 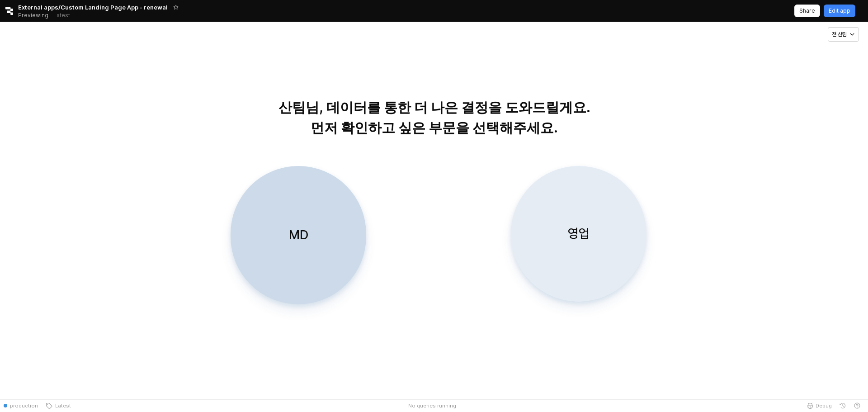 What do you see at coordinates (839, 11) in the screenshot?
I see `button: Edit app` at bounding box center [839, 11].